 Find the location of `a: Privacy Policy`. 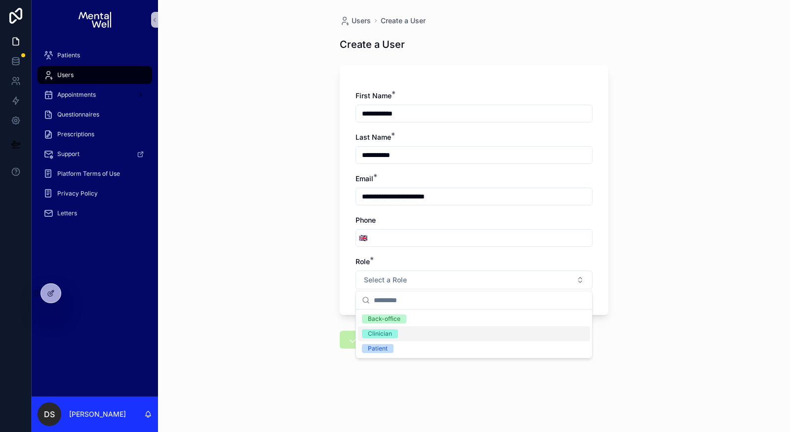

a: Privacy Policy is located at coordinates (95, 193).